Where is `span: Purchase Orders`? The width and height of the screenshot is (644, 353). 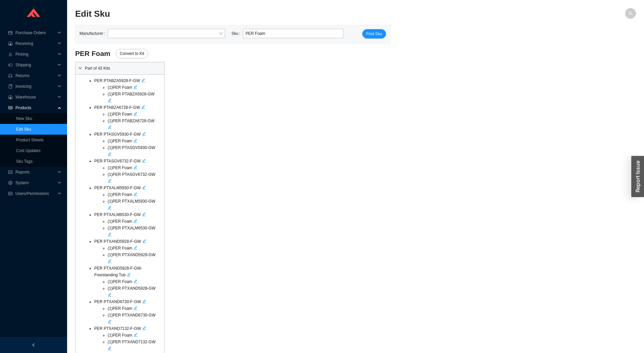 span: Purchase Orders is located at coordinates (35, 33).